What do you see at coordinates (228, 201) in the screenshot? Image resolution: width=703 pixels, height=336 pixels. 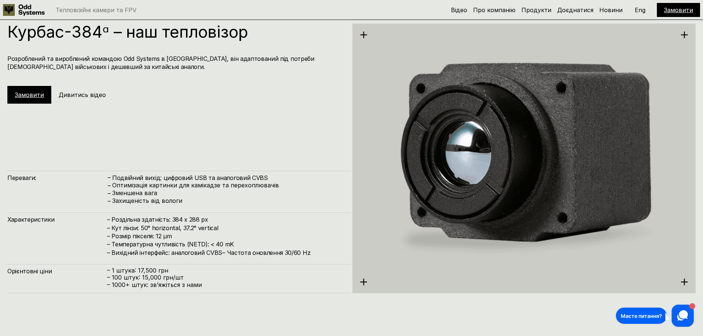 I see `p: Захищеність від вологи` at bounding box center [228, 201].